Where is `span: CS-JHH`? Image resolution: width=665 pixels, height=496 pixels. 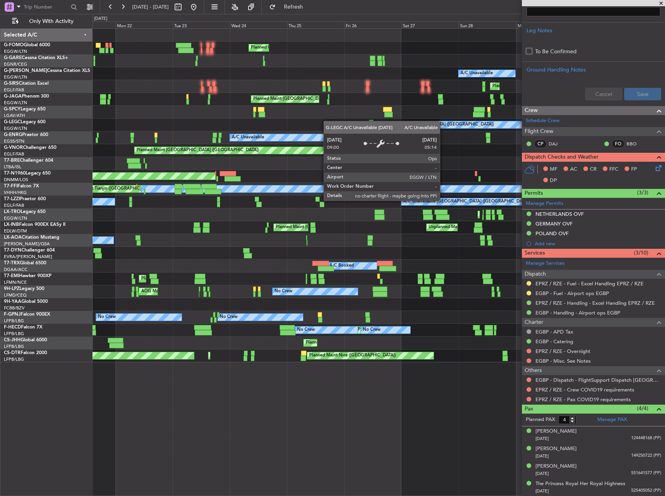 span: CS-JHH is located at coordinates (12, 340).